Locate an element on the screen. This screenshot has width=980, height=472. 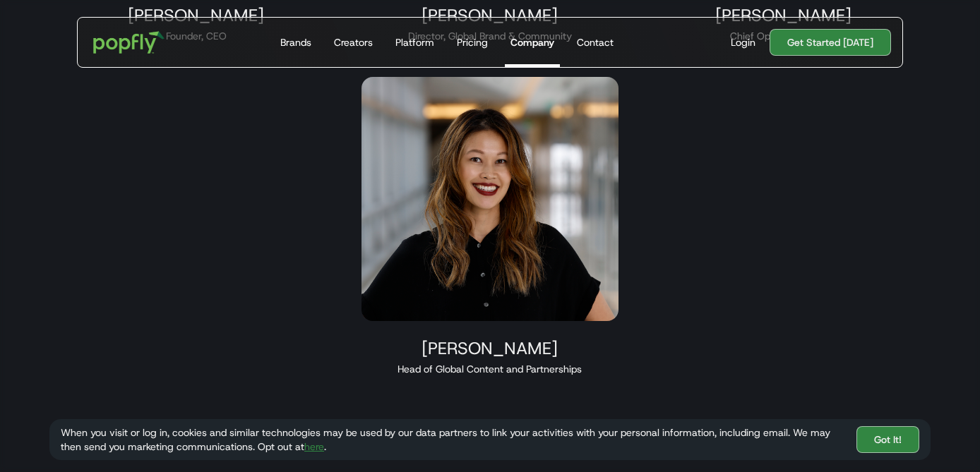
a: Platform is located at coordinates (414, 42).